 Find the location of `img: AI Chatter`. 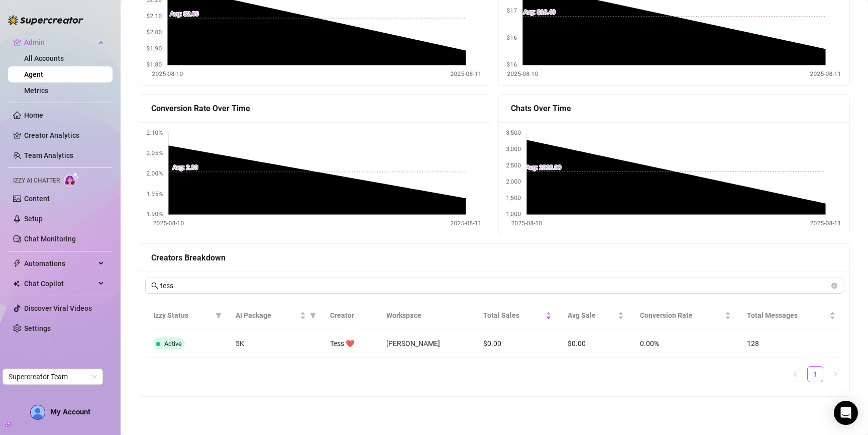

img: AI Chatter is located at coordinates (72, 179).